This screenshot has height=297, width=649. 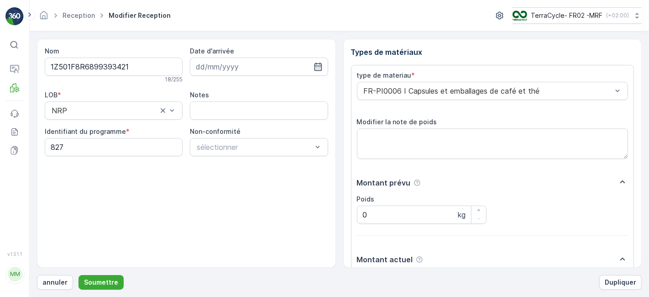 I want to click on span: Modifier Reception, so click(x=140, y=16).